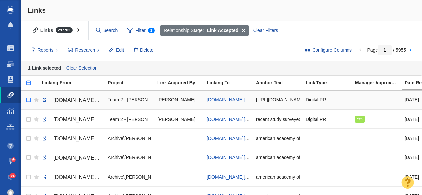 The image size is (422, 195). I want to click on td: Yes, so click(377, 119).